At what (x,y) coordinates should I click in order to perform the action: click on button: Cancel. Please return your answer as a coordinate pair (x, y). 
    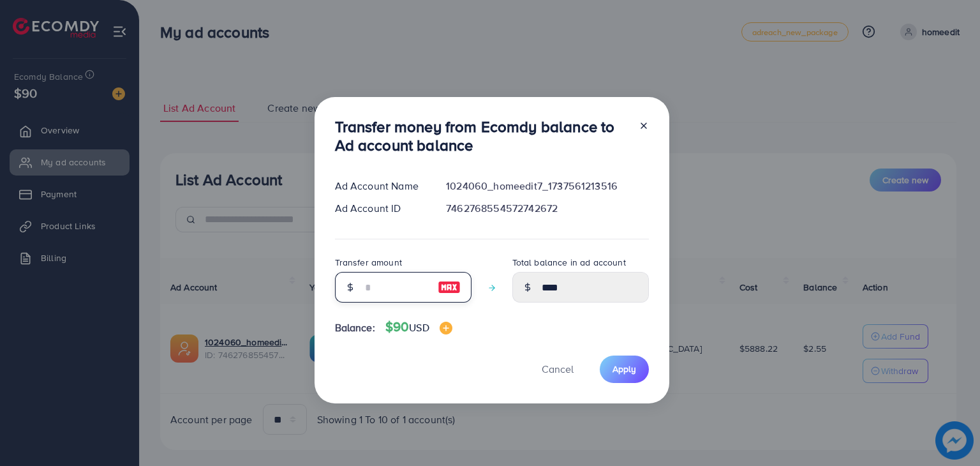
    Looking at the image, I should click on (558, 368).